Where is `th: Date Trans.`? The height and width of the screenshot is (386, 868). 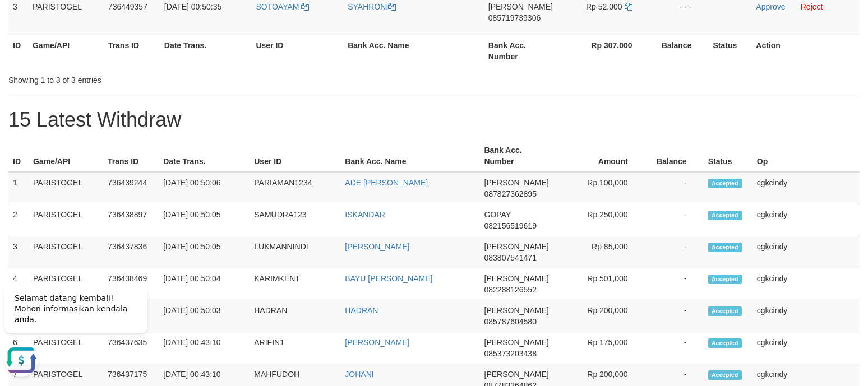
th: Date Trans. is located at coordinates (204, 156).